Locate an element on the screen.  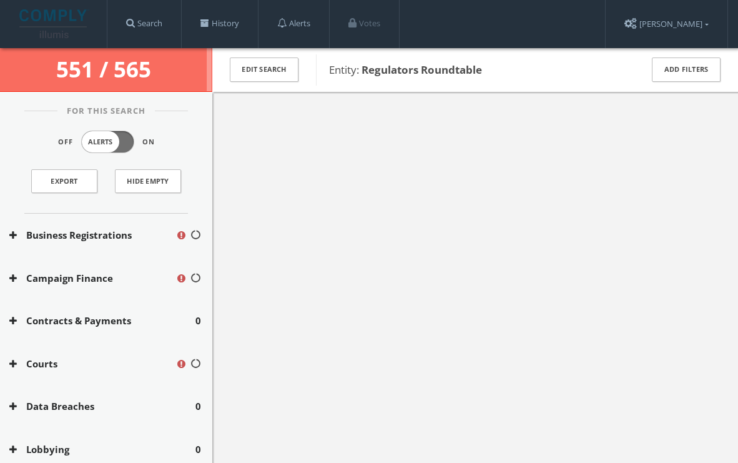
span: 551 / 565 is located at coordinates (106, 69).